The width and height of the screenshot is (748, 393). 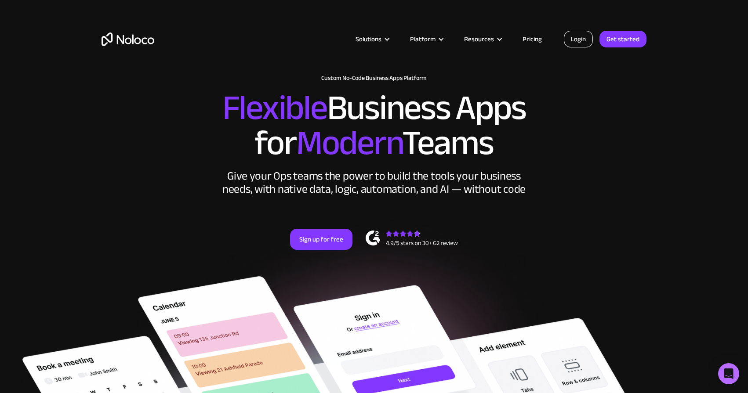 I want to click on a: home, so click(x=128, y=39).